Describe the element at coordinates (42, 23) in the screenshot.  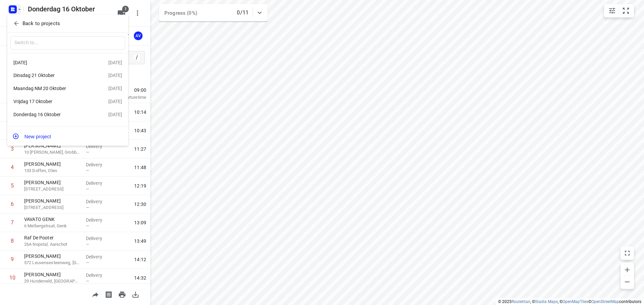
I see `p: Back to projects` at that location.